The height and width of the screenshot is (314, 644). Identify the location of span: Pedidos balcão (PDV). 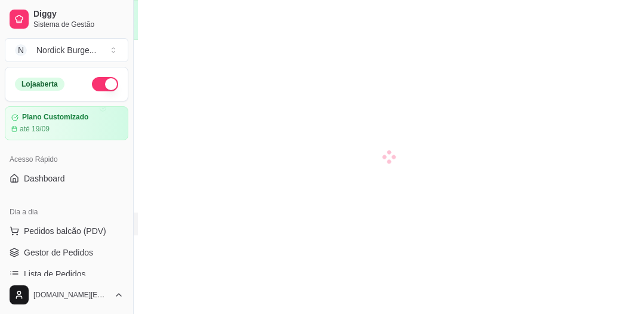
(65, 231).